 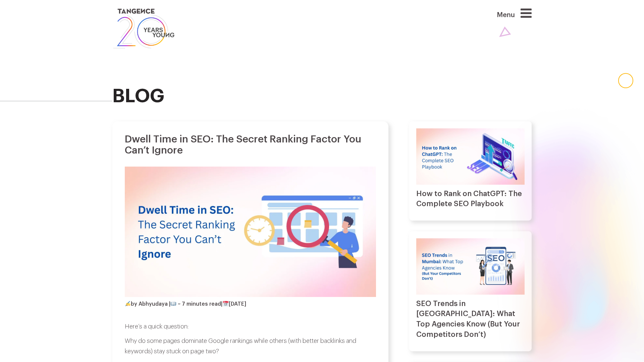 What do you see at coordinates (250, 346) in the screenshot?
I see `p: Why do some pages dominate Google rankings while others (with better backlinks and keywords) stay...` at bounding box center [250, 346].